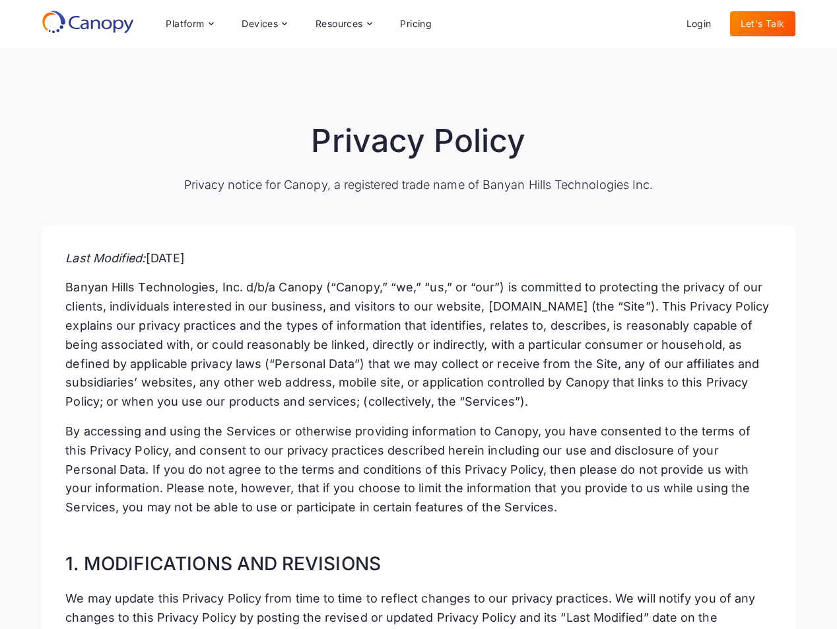  Describe the element at coordinates (418, 345) in the screenshot. I see `p: Banyan Hills Technologies, Inc. d/b/a Canopy (“Canopy,” “we,” “us,” or “our”) is committed to pro...` at that location.